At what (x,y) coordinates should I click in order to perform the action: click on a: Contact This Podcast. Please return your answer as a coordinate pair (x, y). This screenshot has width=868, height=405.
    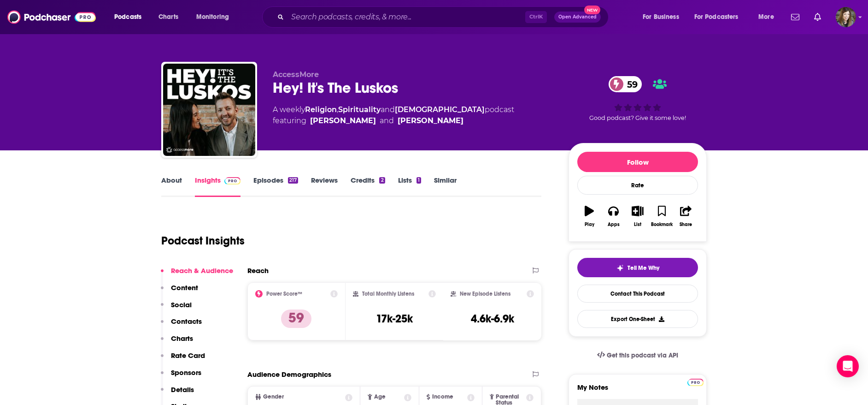
    Looking at the image, I should click on (638, 293).